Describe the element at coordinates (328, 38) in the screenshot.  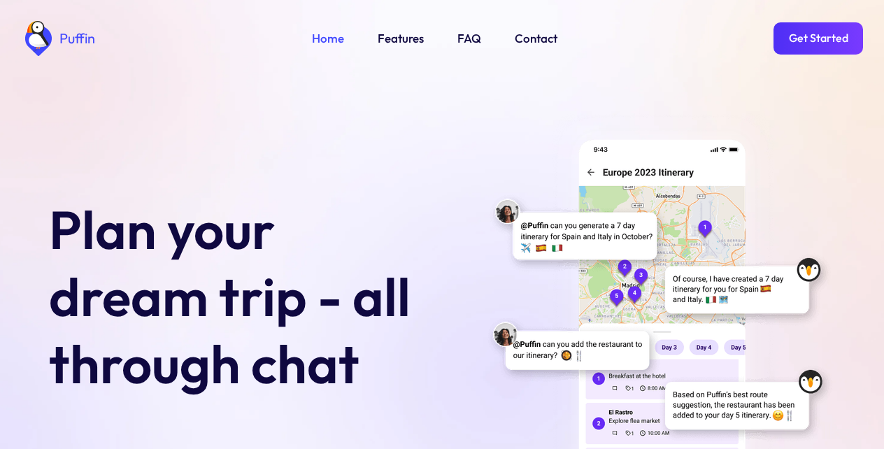
I see `a: Home` at that location.